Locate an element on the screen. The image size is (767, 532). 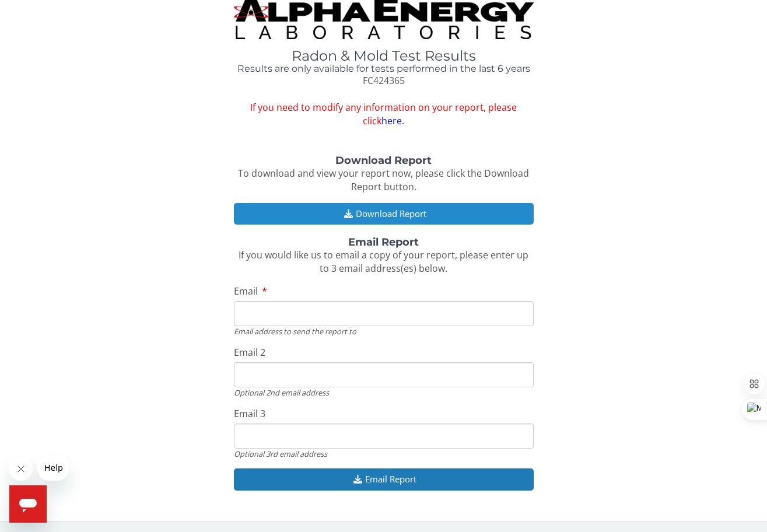
div: Optional 3rd email address is located at coordinates (384, 454).